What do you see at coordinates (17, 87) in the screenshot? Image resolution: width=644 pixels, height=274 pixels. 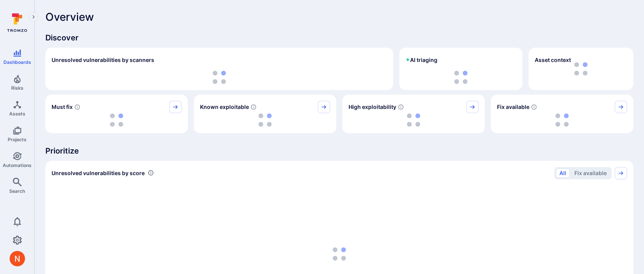 I see `span: Risks` at bounding box center [17, 87].